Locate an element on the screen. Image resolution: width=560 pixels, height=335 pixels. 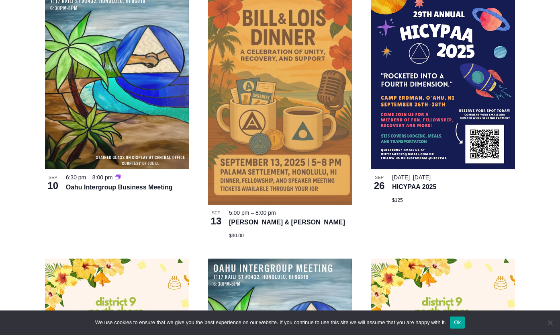
span: 13 is located at coordinates (216, 221).